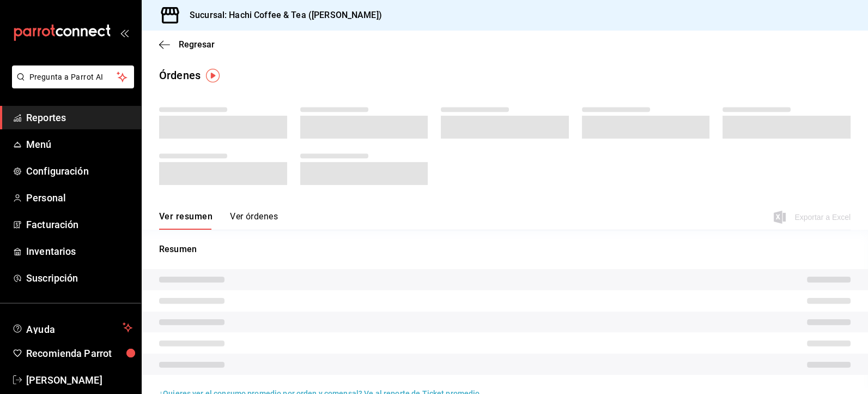 The width and height of the screenshot is (868, 394). Describe the element at coordinates (505, 249) in the screenshot. I see `p: Resumen` at that location.